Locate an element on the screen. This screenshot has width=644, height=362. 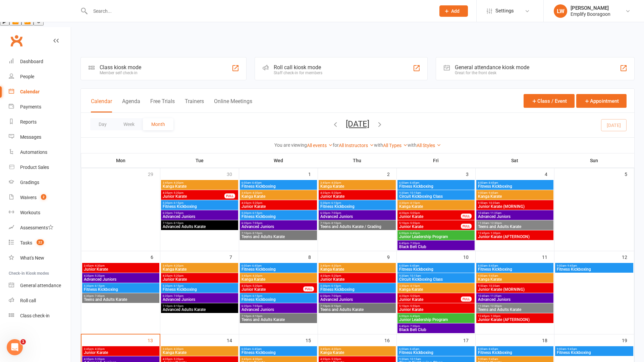
a: Reports is located at coordinates (39, 122).